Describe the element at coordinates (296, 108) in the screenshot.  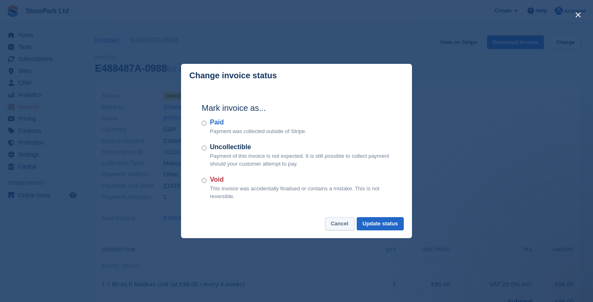
I see `h2: Mark invoice as...` at that location.